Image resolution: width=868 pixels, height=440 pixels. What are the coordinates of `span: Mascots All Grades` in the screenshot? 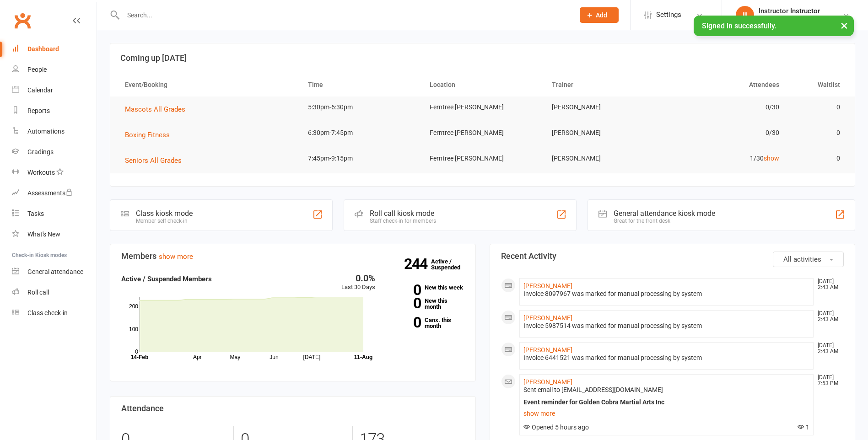 It's located at (155, 109).